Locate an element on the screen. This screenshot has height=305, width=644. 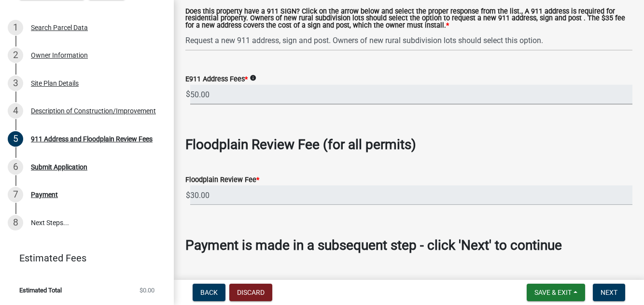
span: $0.00 is located at coordinates (147, 289).